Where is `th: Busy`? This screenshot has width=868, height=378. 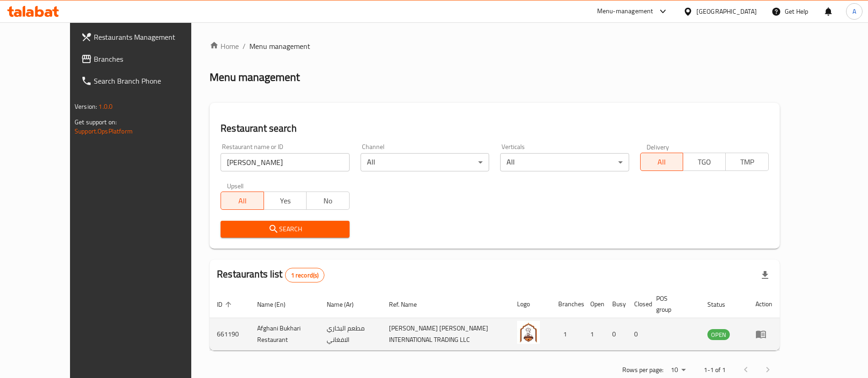
th: Busy is located at coordinates (616, 304).